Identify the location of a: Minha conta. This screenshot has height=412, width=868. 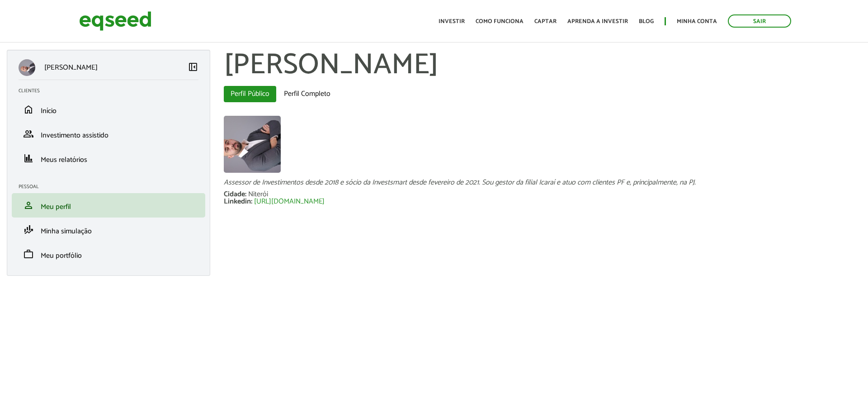
(697, 21).